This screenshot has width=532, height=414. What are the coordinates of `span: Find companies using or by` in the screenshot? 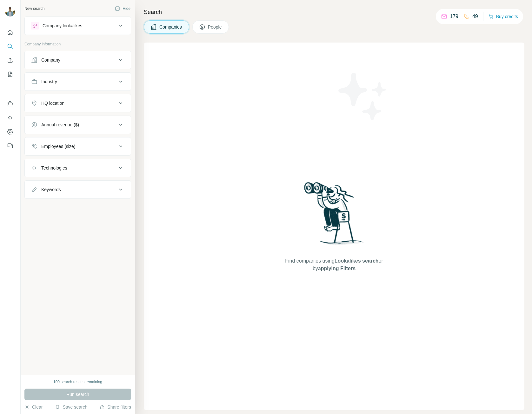 It's located at (334, 265).